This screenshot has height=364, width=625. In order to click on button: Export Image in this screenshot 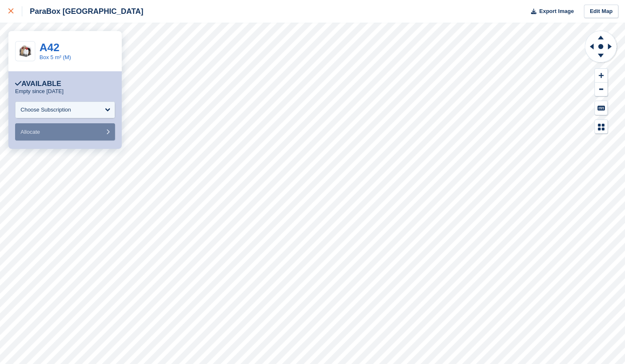, I will do `click(550, 11)`.